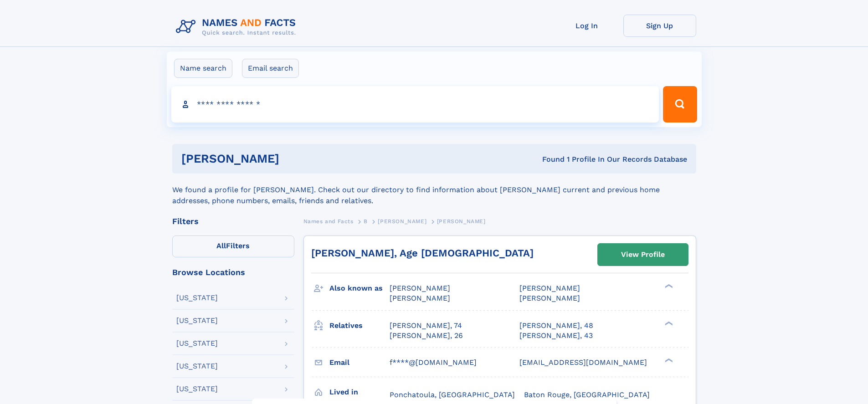 This screenshot has width=868, height=404. I want to click on a: Sign Up, so click(660, 26).